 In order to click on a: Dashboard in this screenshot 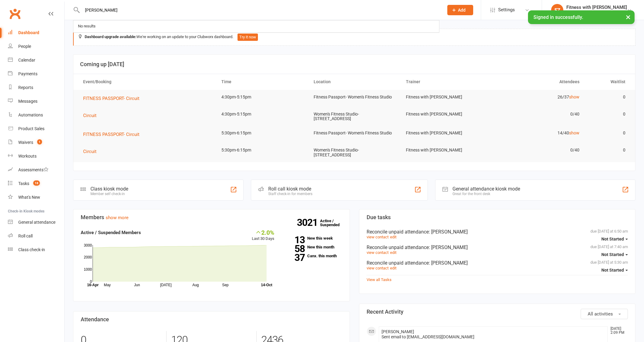, I will do `click(36, 33)`.